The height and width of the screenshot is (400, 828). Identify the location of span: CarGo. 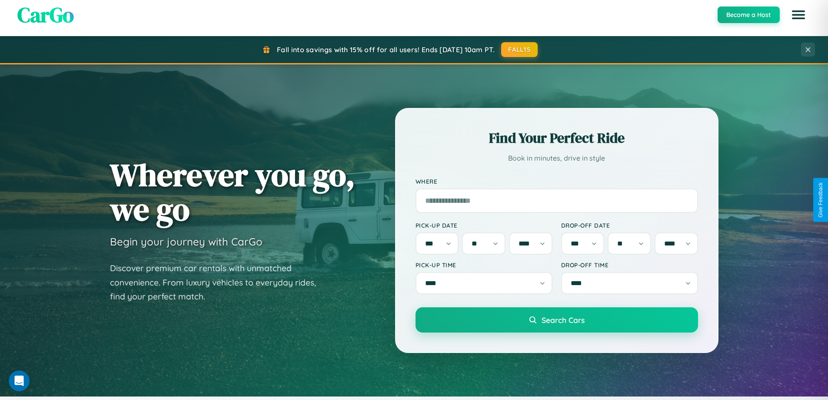
(46, 15).